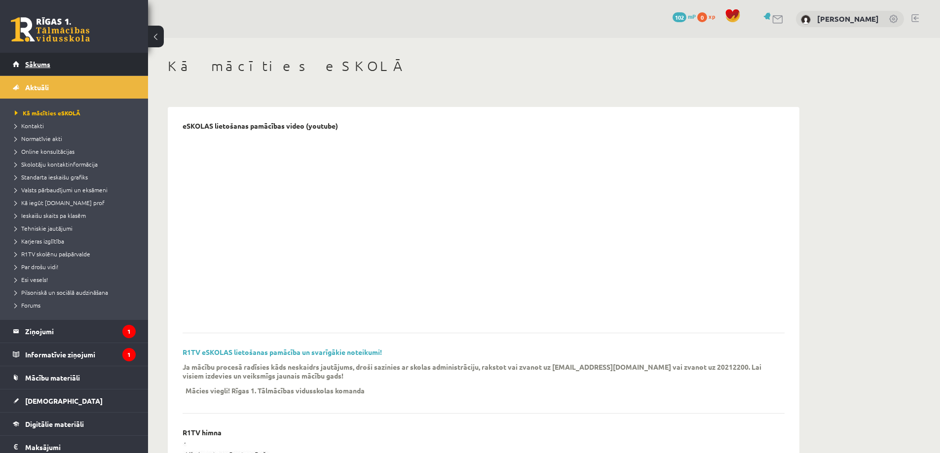 The image size is (940, 453). I want to click on a: R1TV eSKOLAS lietošanas pamācība un svarīgākie noteikumi!, so click(282, 352).